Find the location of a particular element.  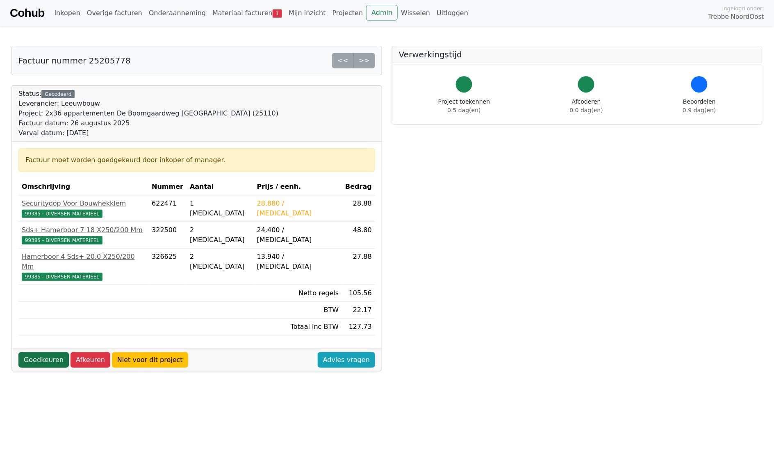

div: Factuur datum: 26 augustus 2025 is located at coordinates (148, 123).